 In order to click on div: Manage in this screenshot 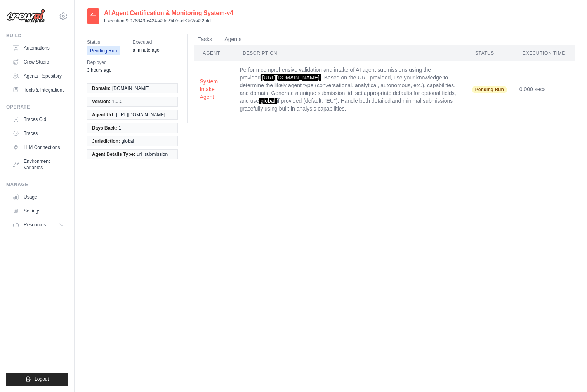, I will do `click(37, 184)`.